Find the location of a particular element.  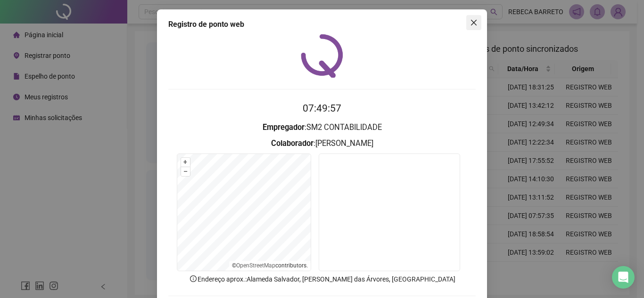

span: info-circle is located at coordinates (193, 278).